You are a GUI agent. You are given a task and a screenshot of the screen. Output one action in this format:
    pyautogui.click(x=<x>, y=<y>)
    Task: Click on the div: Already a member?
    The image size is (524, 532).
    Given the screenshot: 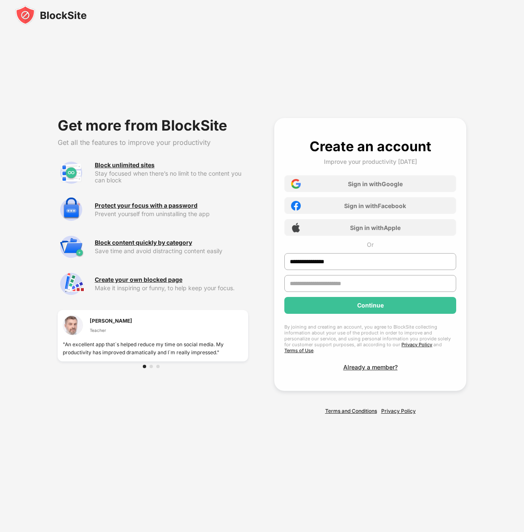 What is the action you would take?
    pyautogui.click(x=370, y=367)
    